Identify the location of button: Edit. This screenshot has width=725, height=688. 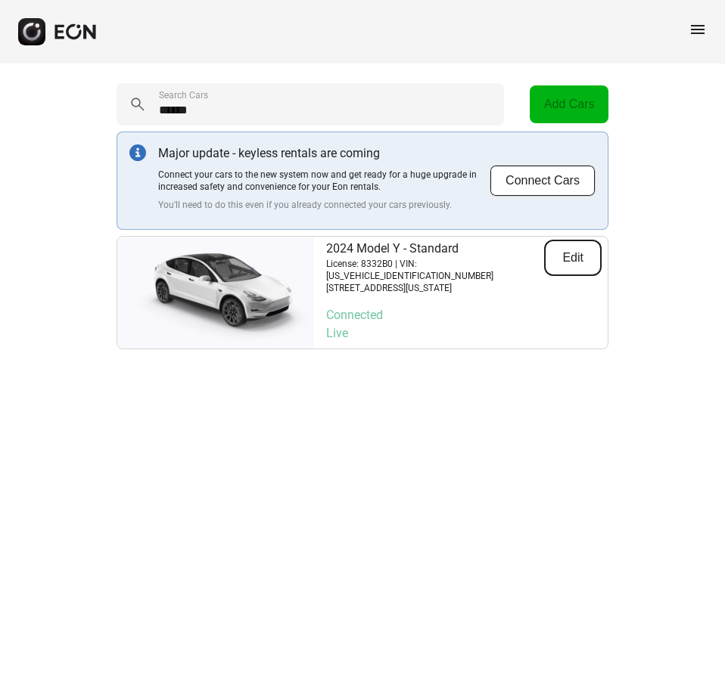
(573, 258).